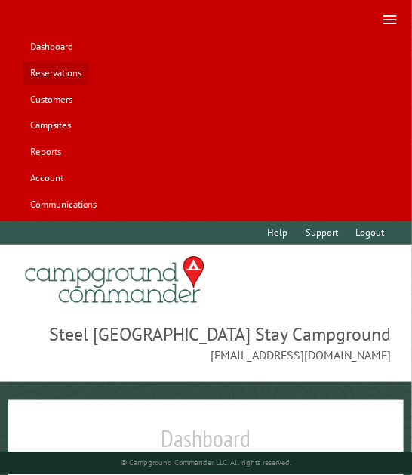 This screenshot has width=412, height=475. I want to click on a: Reservations, so click(55, 73).